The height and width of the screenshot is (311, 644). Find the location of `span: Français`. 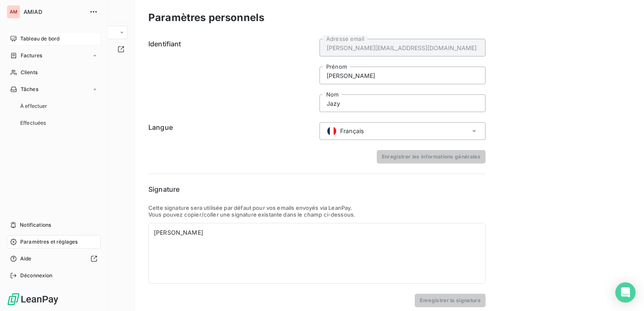

span: Français is located at coordinates (352, 131).